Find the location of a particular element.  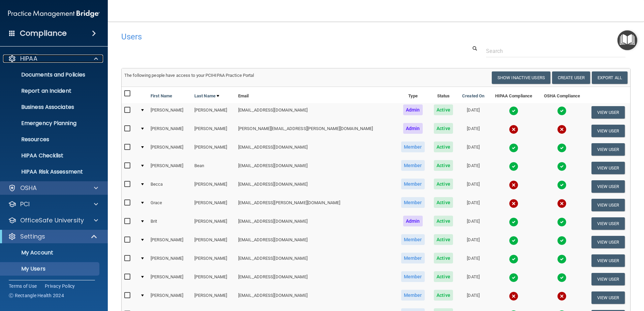

button: Open Resource Center is located at coordinates (627, 40).